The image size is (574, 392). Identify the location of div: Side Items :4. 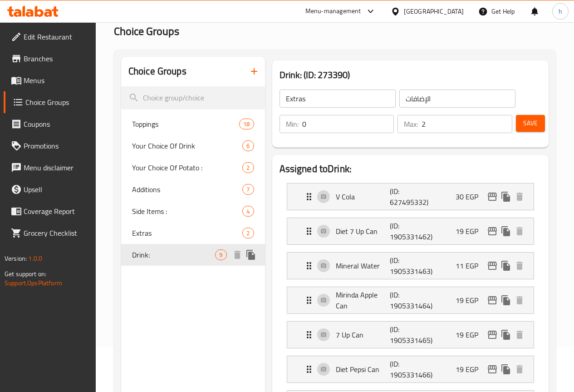
(192, 211).